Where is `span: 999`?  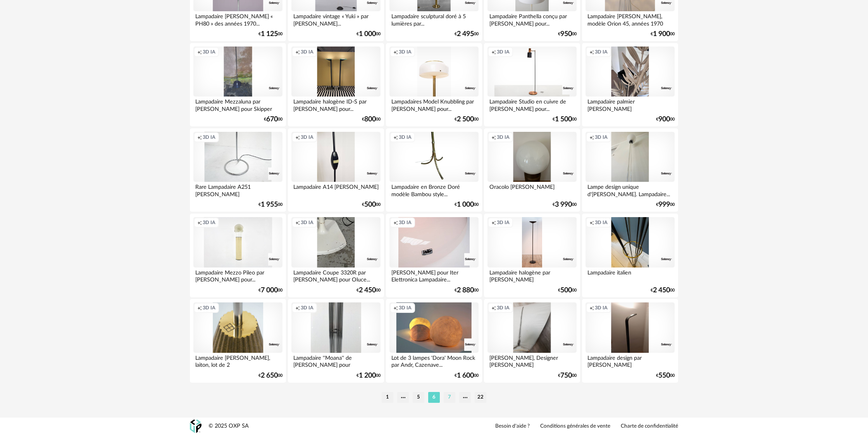
span: 999 is located at coordinates (664, 204).